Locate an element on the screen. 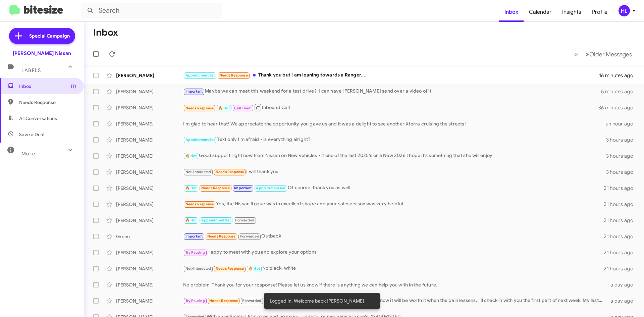  span: Calendar is located at coordinates (540, 12).